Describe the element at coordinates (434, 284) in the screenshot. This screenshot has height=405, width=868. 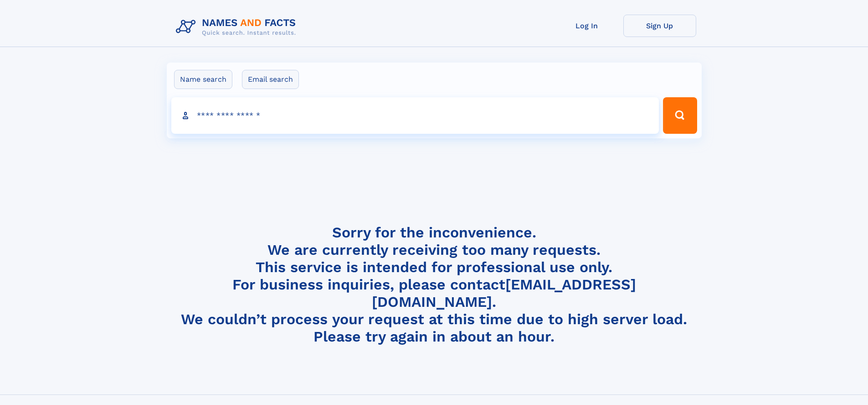
I see `h4: Sorry for the inconvenience. We are currently receiving too many requests. This service is intend...` at that location.